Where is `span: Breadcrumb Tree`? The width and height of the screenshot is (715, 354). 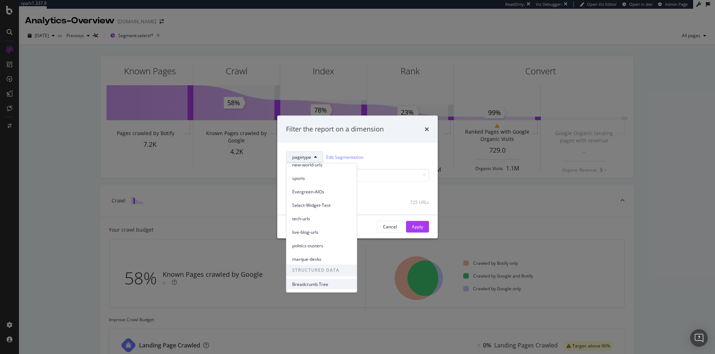
span: Breadcrumb Tree is located at coordinates (321, 285).